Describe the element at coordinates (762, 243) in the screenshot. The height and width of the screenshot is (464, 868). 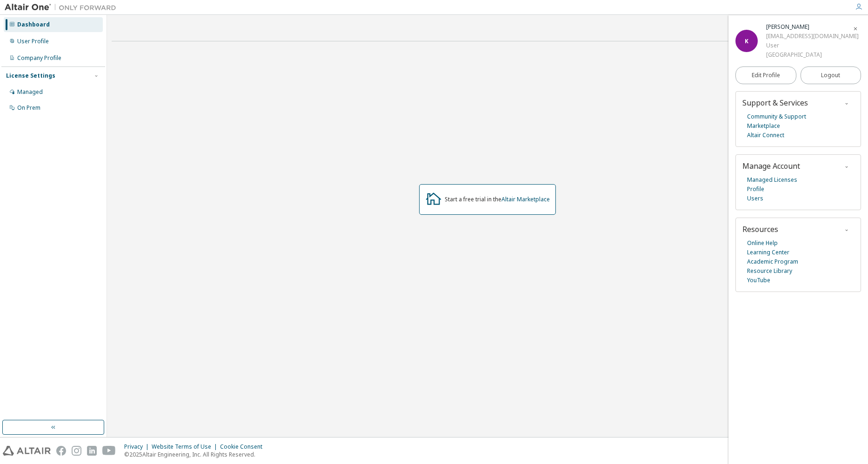
I see `a: Online Help` at that location.